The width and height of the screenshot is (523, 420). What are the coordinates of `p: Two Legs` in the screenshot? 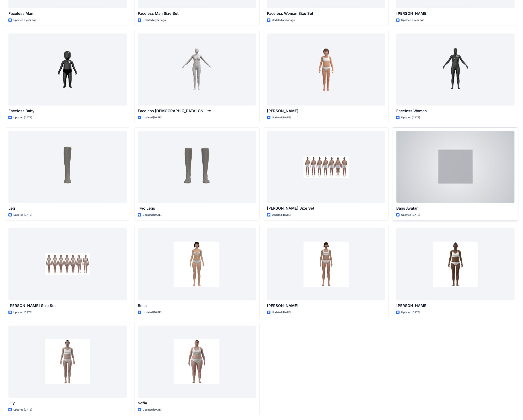 It's located at (197, 208).